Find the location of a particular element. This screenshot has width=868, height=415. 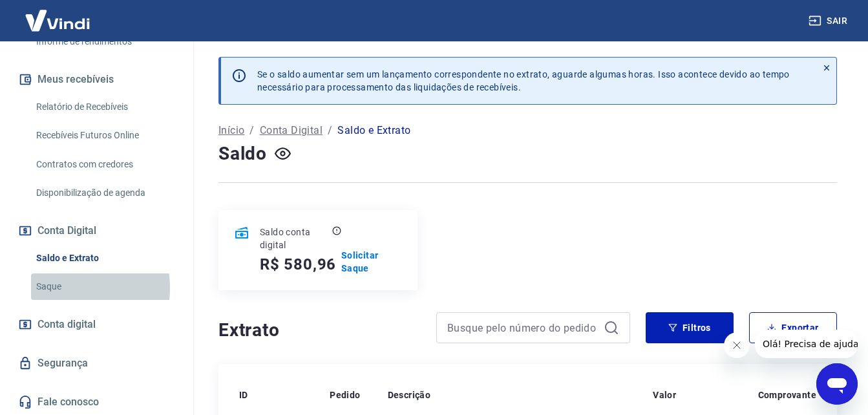

button: Exportar is located at coordinates (793, 328).